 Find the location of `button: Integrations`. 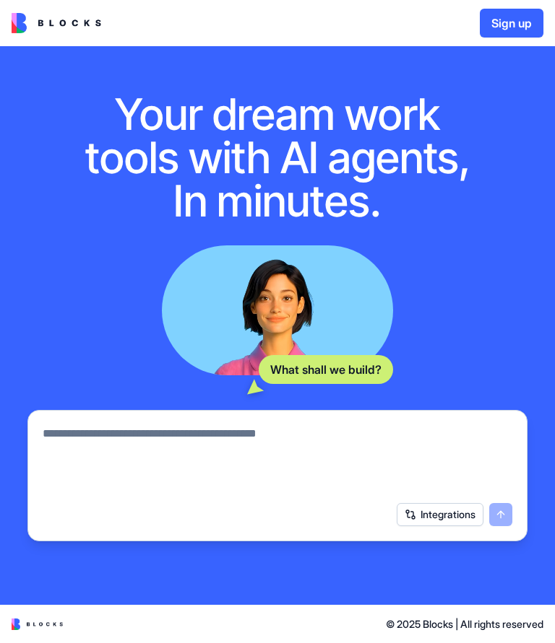

button: Integrations is located at coordinates (440, 515).